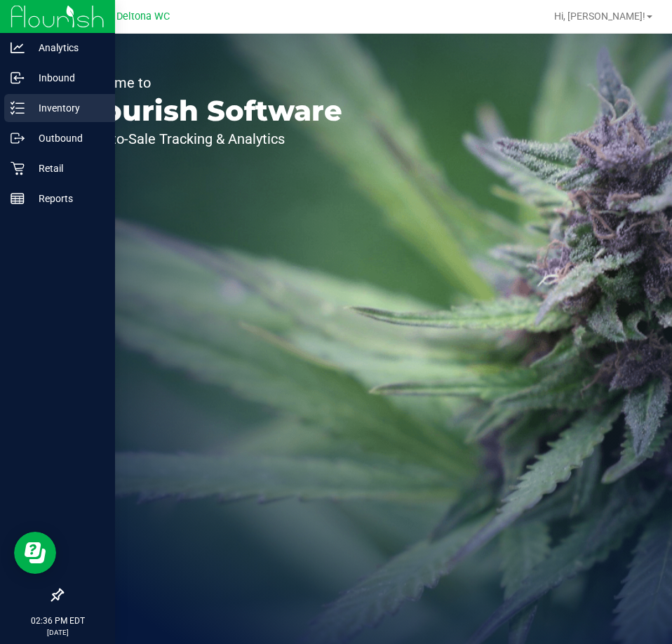  I want to click on inline-svg: Retail, so click(17, 168).